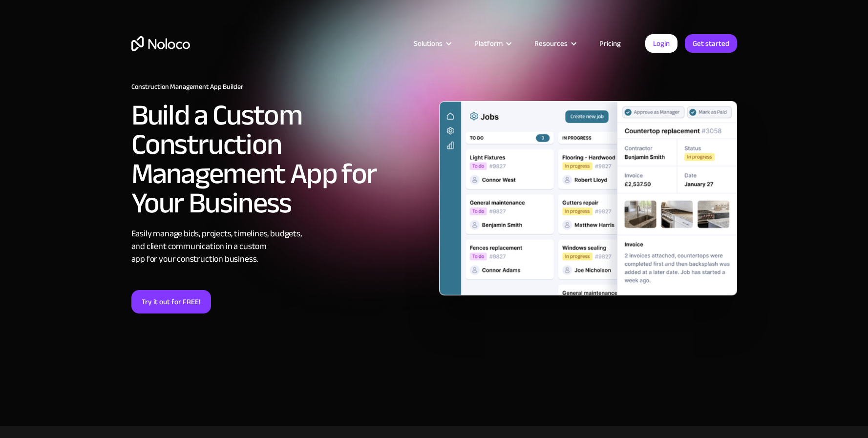  Describe the element at coordinates (711, 43) in the screenshot. I see `a: Get started` at that location.